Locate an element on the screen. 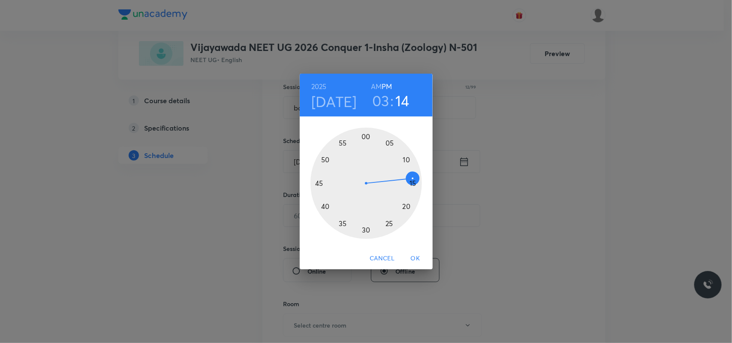 The image size is (732, 343). button: Cancel is located at coordinates (382, 259).